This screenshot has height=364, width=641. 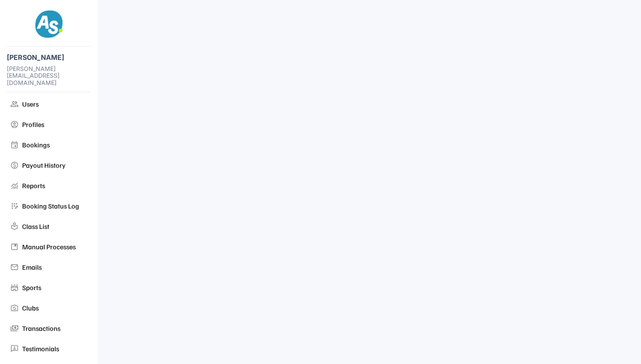 I want to click on div: Payout History, so click(x=55, y=165).